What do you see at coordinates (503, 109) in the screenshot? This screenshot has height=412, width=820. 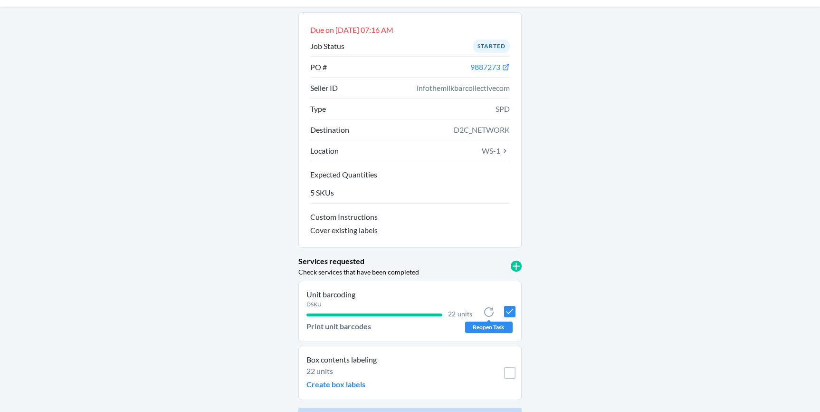 I see `span: SPD` at bounding box center [503, 109].